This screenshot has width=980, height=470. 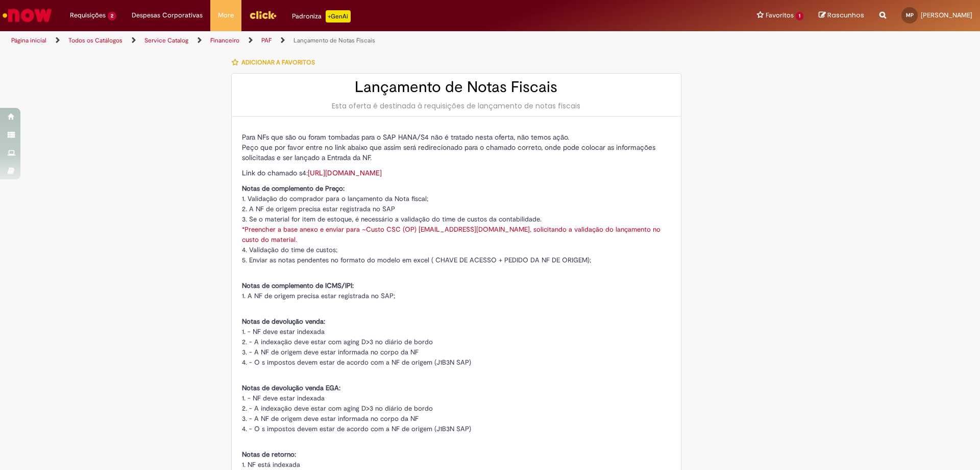 What do you see at coordinates (267, 41) in the screenshot?
I see `a: PAF` at bounding box center [267, 41].